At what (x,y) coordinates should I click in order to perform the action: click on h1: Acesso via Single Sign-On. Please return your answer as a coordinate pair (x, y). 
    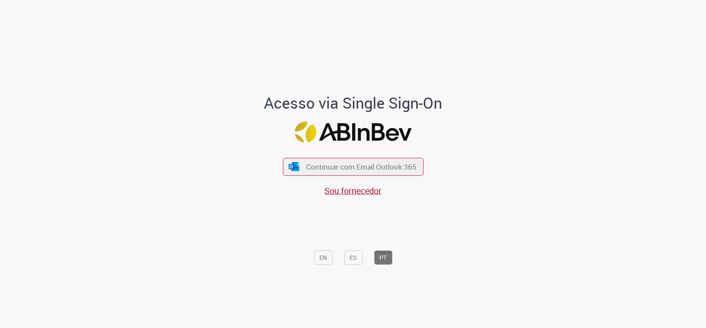
    Looking at the image, I should click on (353, 103).